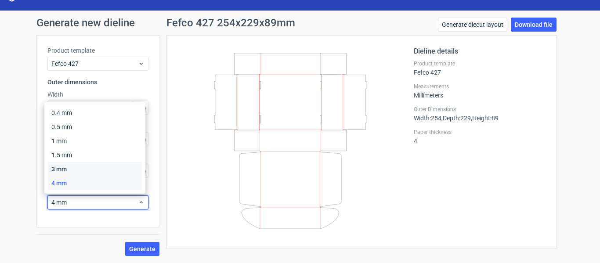  What do you see at coordinates (456, 118) in the screenshot?
I see `span: , Depth : 229` at bounding box center [456, 118].